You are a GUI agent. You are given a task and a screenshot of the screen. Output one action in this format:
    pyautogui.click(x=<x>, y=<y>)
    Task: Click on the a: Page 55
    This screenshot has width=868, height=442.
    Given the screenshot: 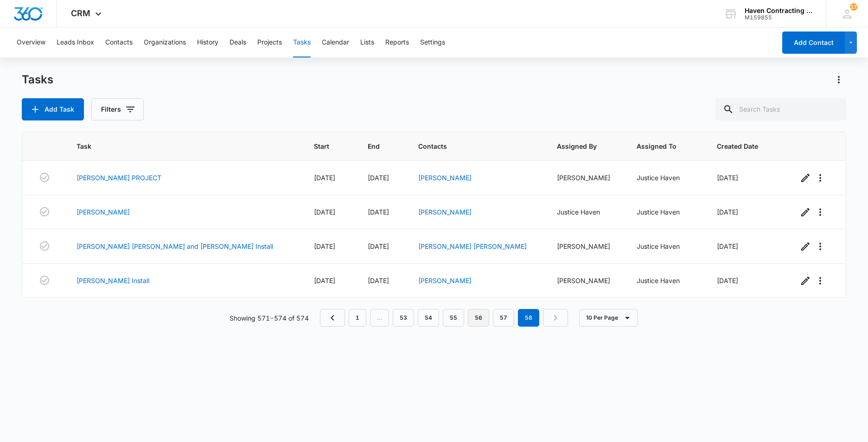 What is the action you would take?
    pyautogui.click(x=453, y=318)
    